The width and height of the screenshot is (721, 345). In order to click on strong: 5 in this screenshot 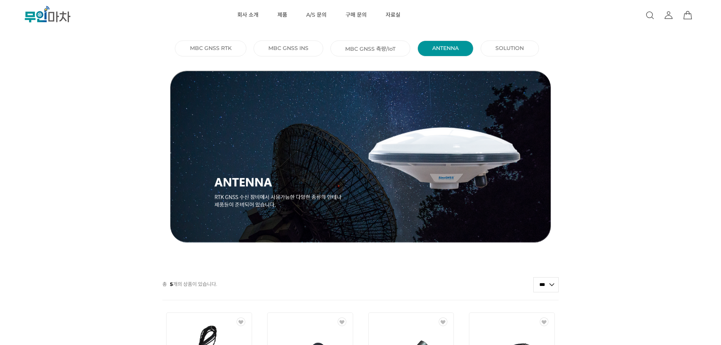, I will do `click(172, 284)`.